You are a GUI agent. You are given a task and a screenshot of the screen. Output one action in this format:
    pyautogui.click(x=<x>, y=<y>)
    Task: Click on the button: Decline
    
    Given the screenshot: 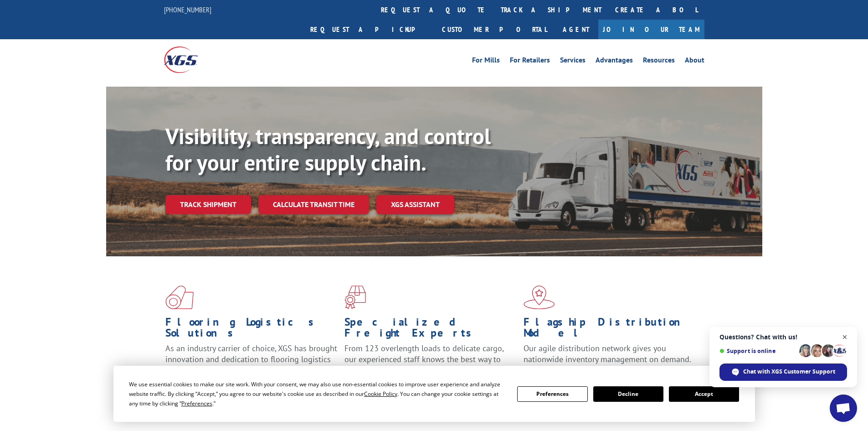 What is the action you would take?
    pyautogui.click(x=628, y=394)
    